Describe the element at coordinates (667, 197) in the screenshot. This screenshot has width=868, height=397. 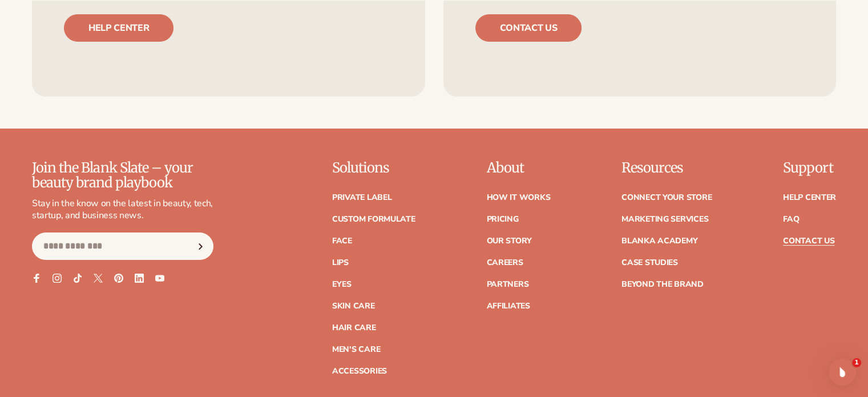
I see `a: Connect your store` at that location.